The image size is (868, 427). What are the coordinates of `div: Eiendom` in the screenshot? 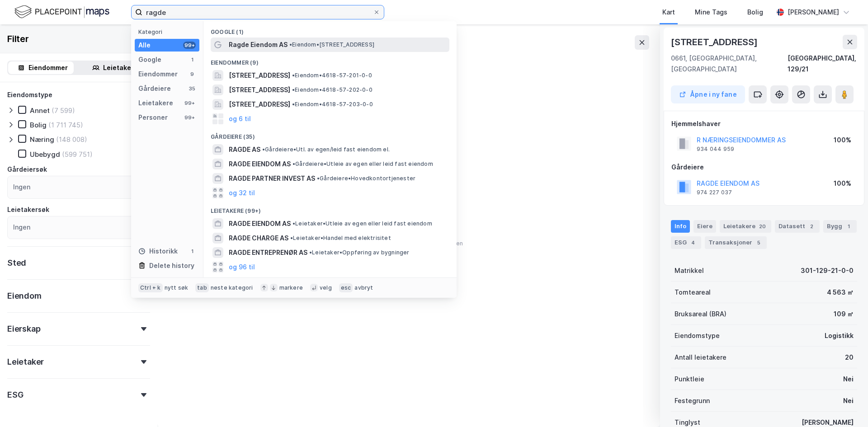 It's located at (25, 296).